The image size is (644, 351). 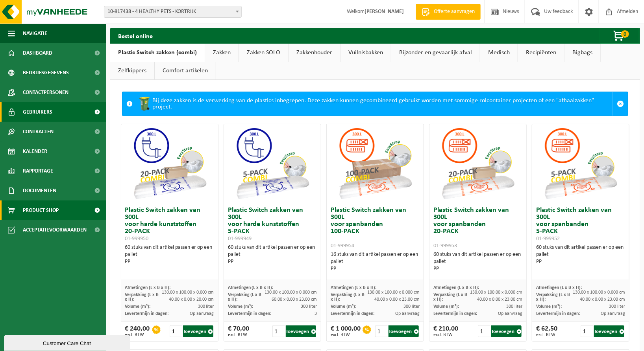 I want to click on span: Acceptatievoorwaarden, so click(x=55, y=230).